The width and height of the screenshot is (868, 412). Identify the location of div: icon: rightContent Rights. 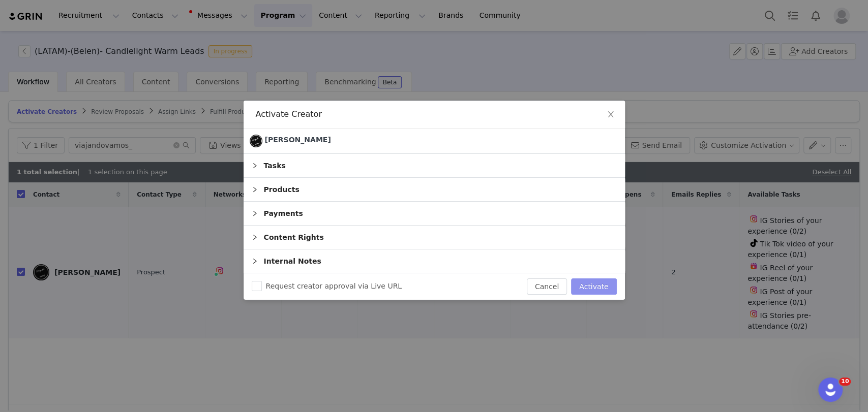
(434, 237).